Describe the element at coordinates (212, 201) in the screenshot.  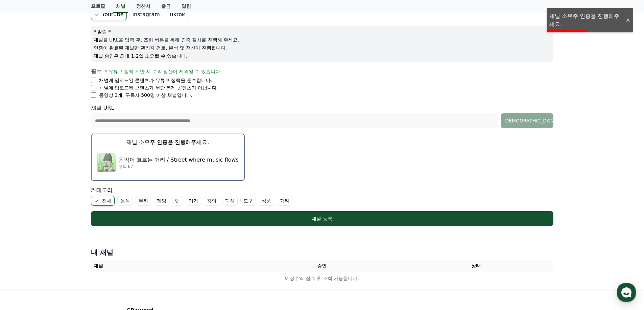
I see `label: 강의` at that location.